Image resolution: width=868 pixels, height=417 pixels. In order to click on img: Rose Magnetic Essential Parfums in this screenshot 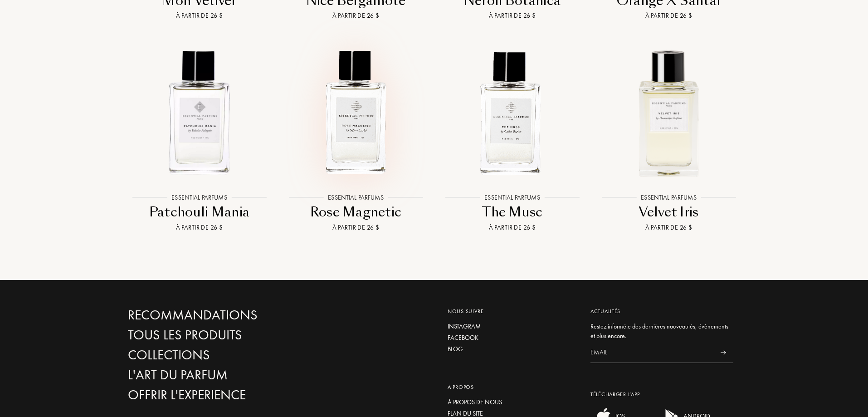, I will do `click(355, 112)`.